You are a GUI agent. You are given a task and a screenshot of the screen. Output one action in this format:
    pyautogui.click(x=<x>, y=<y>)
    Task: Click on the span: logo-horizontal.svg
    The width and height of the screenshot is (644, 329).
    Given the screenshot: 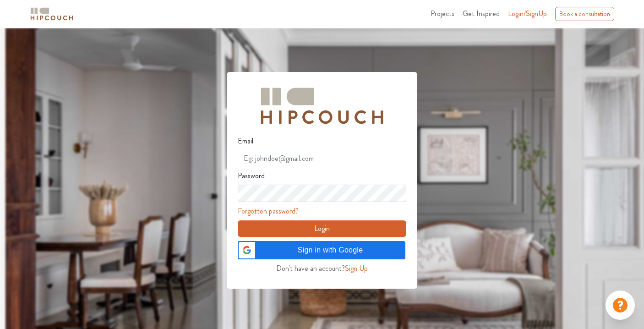 What is the action you would take?
    pyautogui.click(x=52, y=14)
    